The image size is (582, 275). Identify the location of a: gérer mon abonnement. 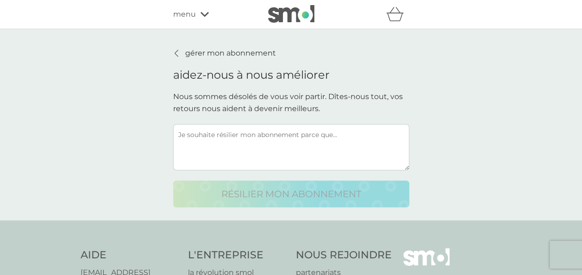
(224, 53).